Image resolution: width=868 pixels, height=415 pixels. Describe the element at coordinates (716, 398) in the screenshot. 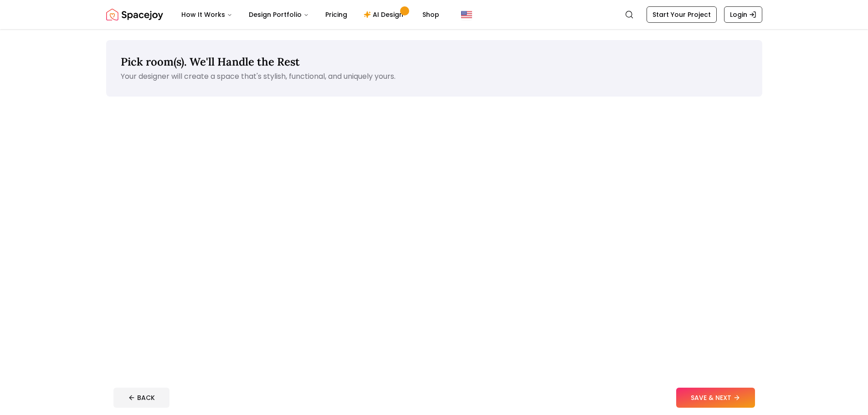

I see `button: SAVE & NEXT` at that location.